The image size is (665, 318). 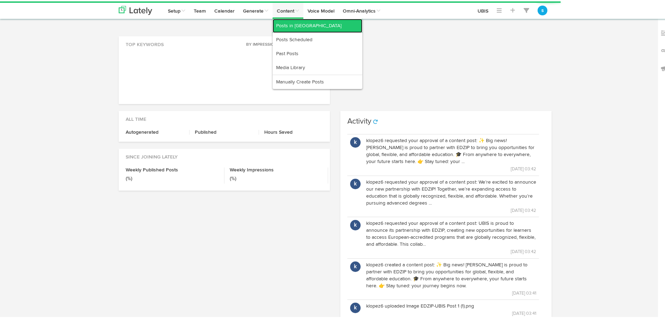 I want to click on h3: Activity, so click(x=359, y=120).